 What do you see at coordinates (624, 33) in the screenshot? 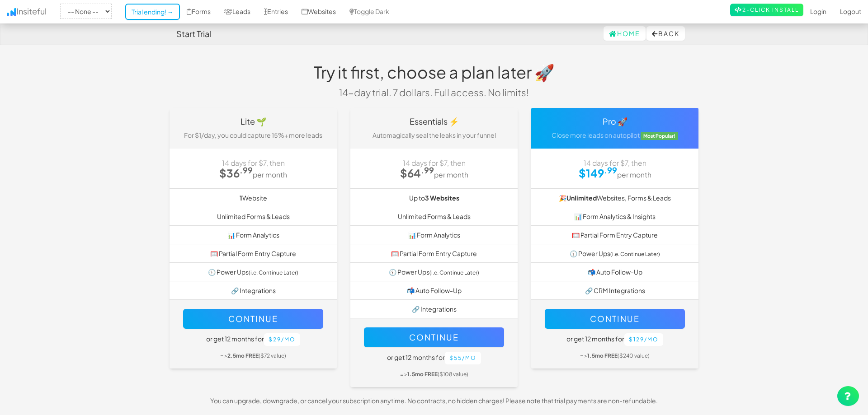
I see `a: Home` at bounding box center [624, 33].